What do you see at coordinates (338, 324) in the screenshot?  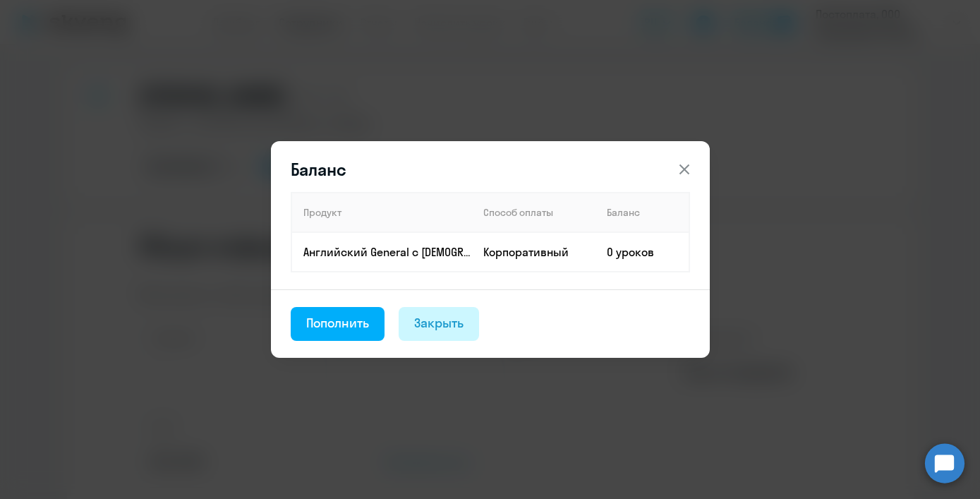 I see `button: Пополнить` at bounding box center [338, 324].